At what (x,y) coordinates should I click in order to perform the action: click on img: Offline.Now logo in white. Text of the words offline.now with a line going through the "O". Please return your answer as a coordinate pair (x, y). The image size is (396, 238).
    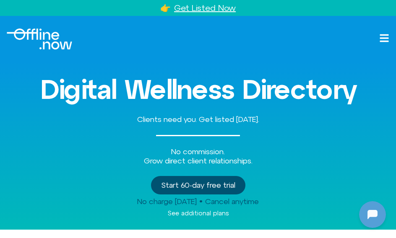
    Looking at the image, I should click on (39, 39).